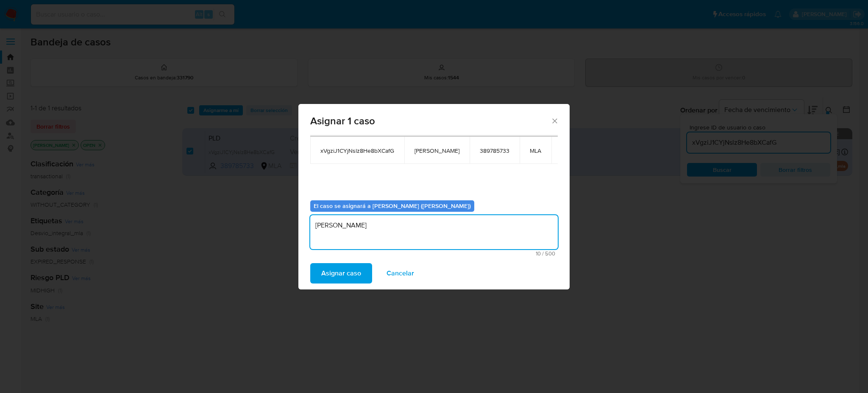 The width and height of the screenshot is (868, 393). What do you see at coordinates (400, 273) in the screenshot?
I see `button: Cancelar` at bounding box center [400, 273].